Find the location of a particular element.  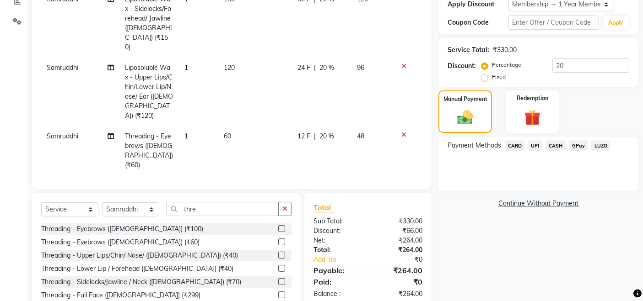

a: Continue Without Payment is located at coordinates (538, 204).